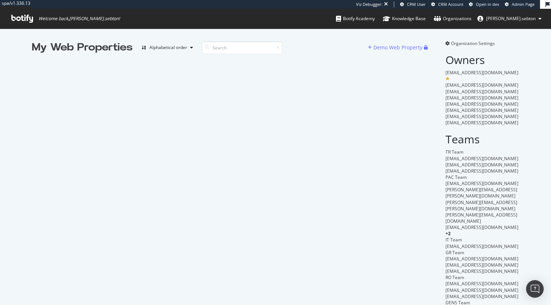 Image resolution: width=551 pixels, height=305 pixels. I want to click on a: CRM User, so click(413, 4).